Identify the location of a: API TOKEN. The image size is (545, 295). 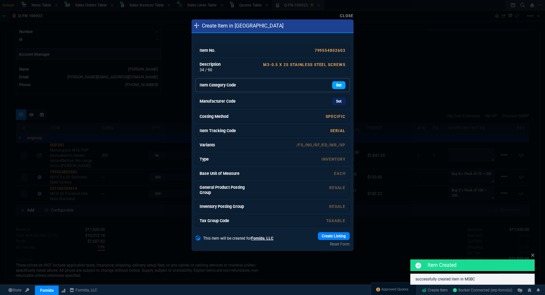
(27, 290).